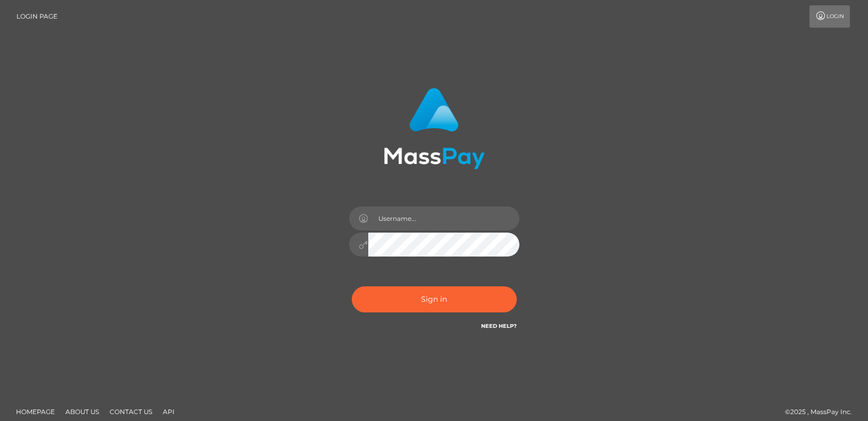 This screenshot has height=421, width=868. I want to click on a: Login, so click(830, 17).